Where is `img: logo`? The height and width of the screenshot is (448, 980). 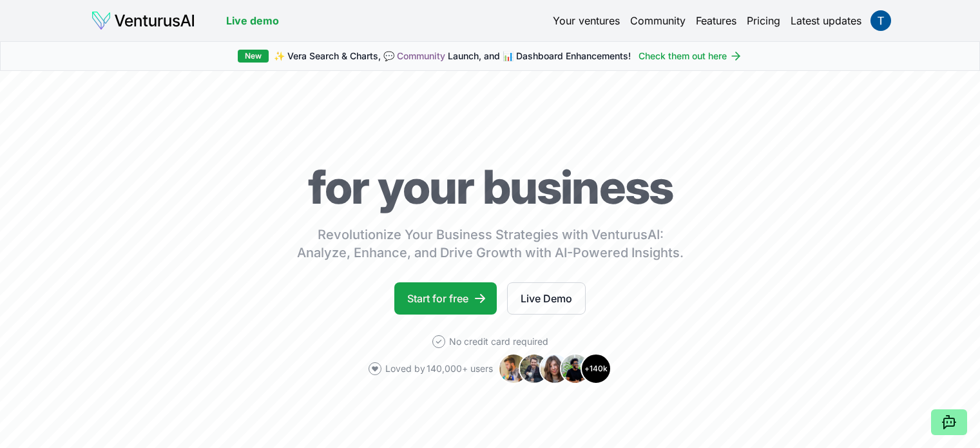
img: logo is located at coordinates (143, 21).